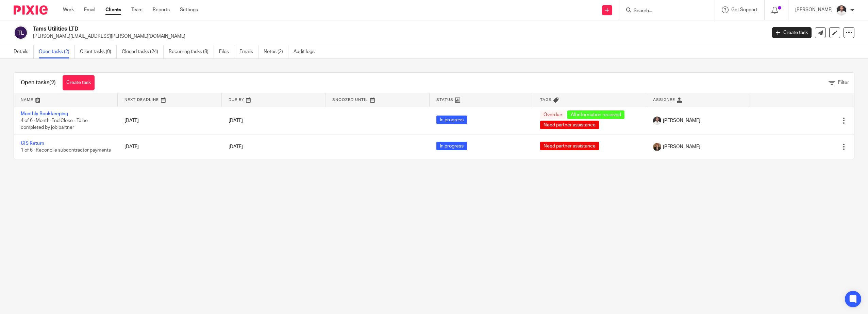 The height and width of the screenshot is (314, 868). I want to click on h1: Open tasks, so click(38, 83).